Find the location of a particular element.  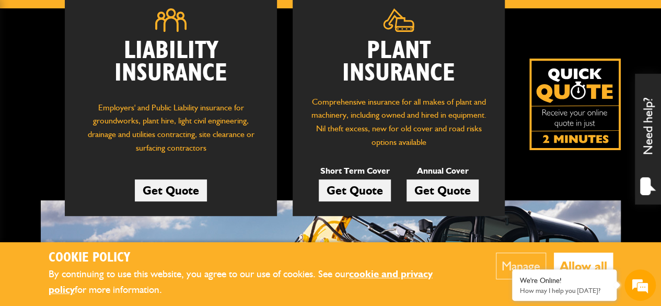

h2: Plant Insurance is located at coordinates (399, 62).